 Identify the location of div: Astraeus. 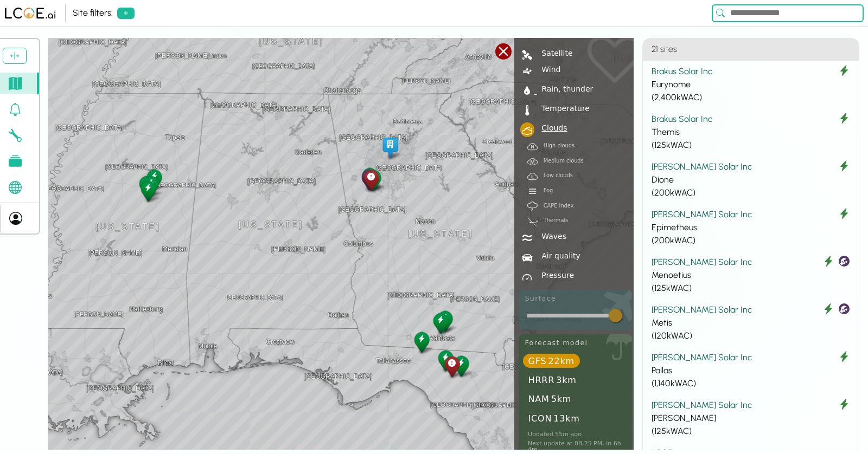
(452, 366).